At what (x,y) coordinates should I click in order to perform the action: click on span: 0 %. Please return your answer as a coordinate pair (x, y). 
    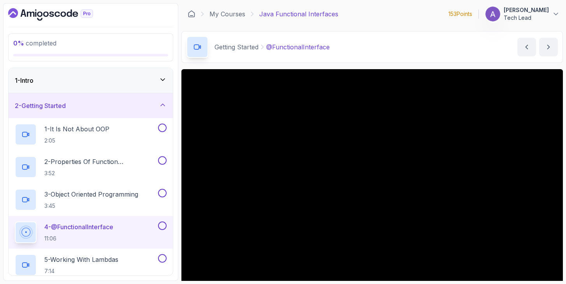
    Looking at the image, I should click on (19, 43).